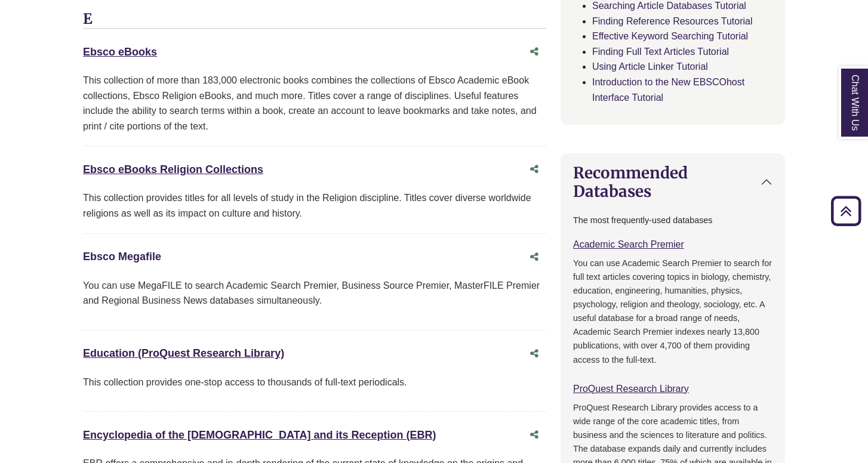  Describe the element at coordinates (673, 220) in the screenshot. I see `p: The most frequently-used databases` at that location.